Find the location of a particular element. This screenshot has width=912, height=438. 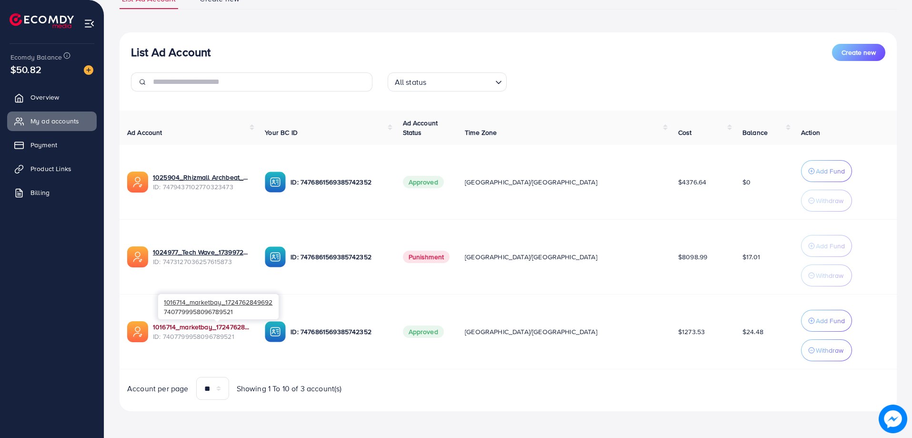

span: $17.01 is located at coordinates (751, 257).